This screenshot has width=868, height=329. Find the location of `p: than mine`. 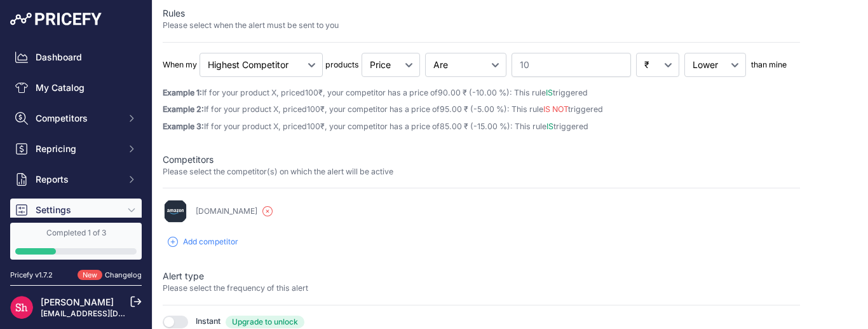

p: than mine is located at coordinates (769, 65).